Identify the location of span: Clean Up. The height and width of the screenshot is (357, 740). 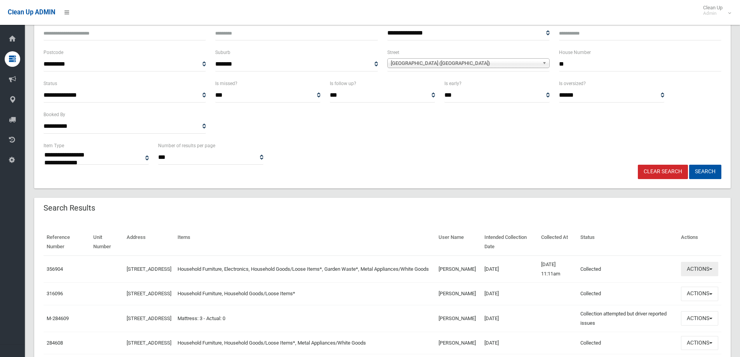
(715, 10).